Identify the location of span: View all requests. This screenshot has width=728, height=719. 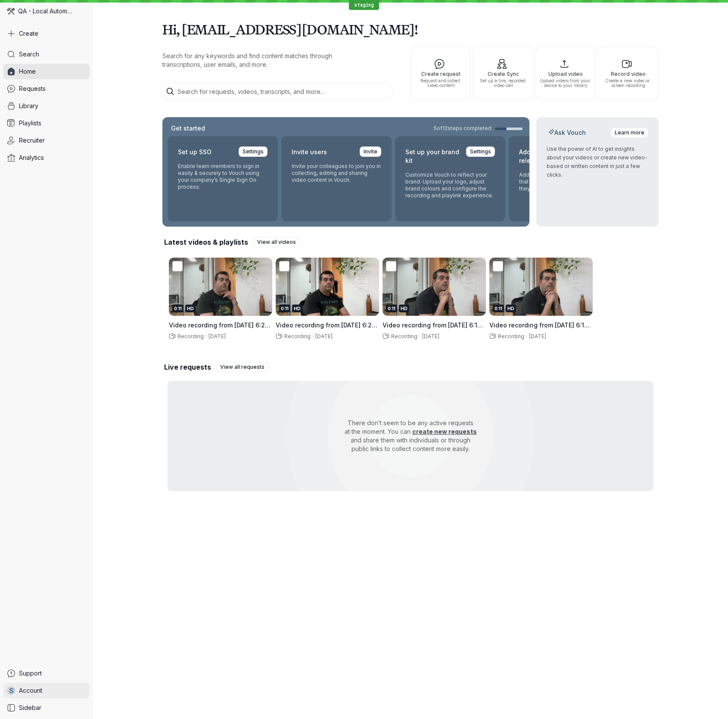
(242, 367).